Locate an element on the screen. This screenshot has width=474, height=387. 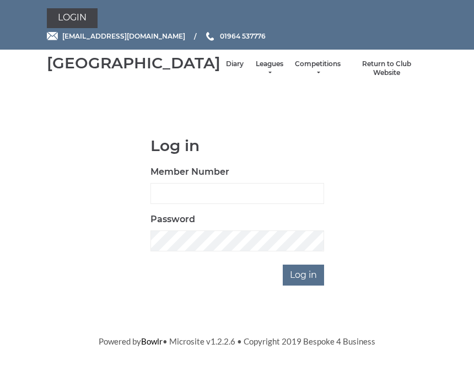
a: Return to Club Website is located at coordinates (387, 68).